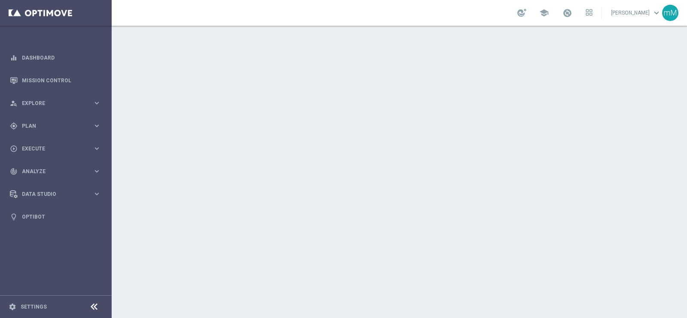  I want to click on span: school, so click(544, 13).